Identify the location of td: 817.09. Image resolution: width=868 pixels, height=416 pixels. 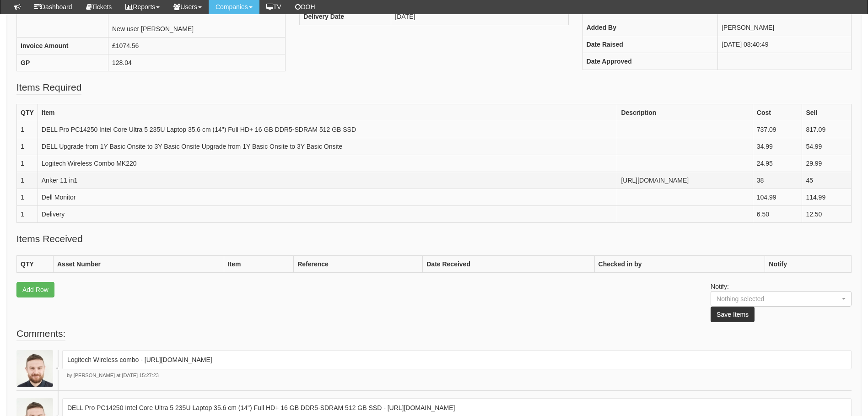
(827, 130).